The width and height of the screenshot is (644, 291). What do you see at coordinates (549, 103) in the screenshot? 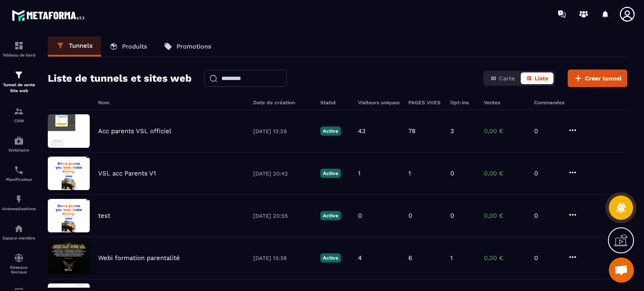
I see `h6: Commandes` at bounding box center [549, 103].